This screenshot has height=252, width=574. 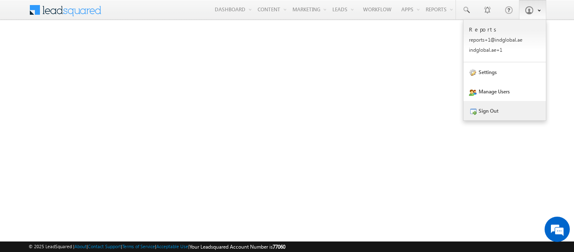 What do you see at coordinates (104, 246) in the screenshot?
I see `a: Contact Support` at bounding box center [104, 246].